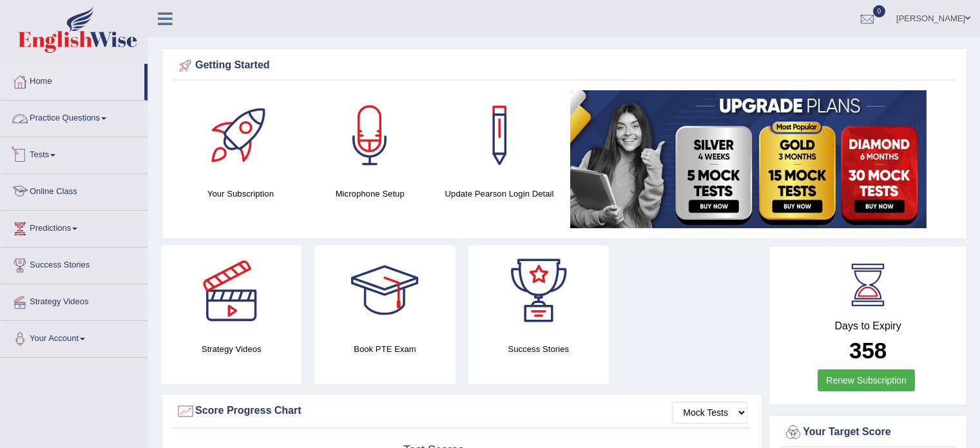 This screenshot has height=448, width=980. I want to click on a: Practice Questions, so click(74, 117).